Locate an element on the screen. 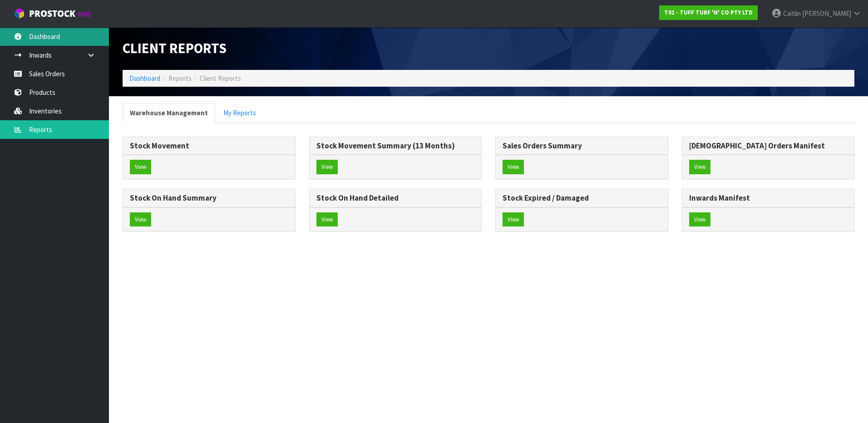  strong: T01 - TUFF TURF 'N' CO PTY LTD is located at coordinates (708, 12).